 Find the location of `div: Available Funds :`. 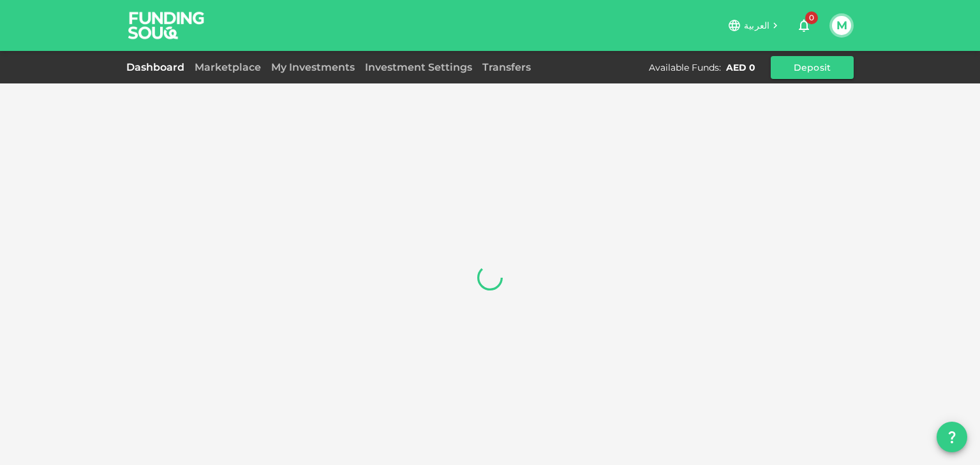

div: Available Funds : is located at coordinates (684, 68).